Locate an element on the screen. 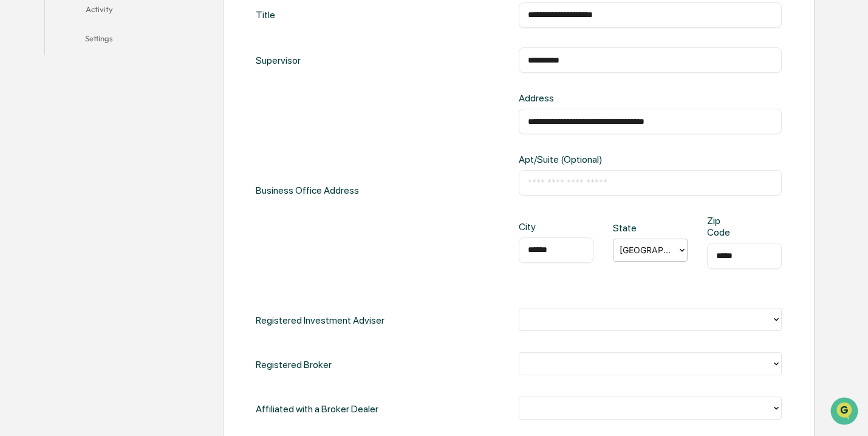 Image resolution: width=868 pixels, height=436 pixels. p: How can we help? is located at coordinates (117, 35).